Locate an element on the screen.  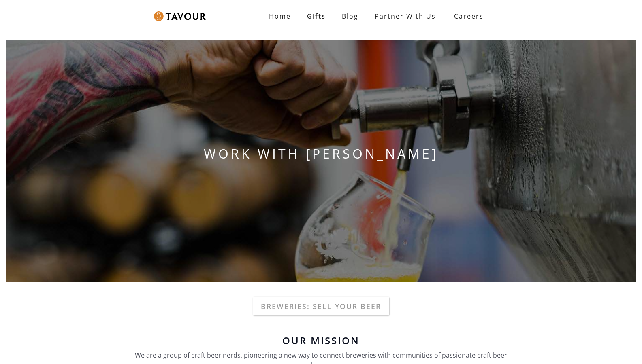
a: Blog is located at coordinates (350, 16).